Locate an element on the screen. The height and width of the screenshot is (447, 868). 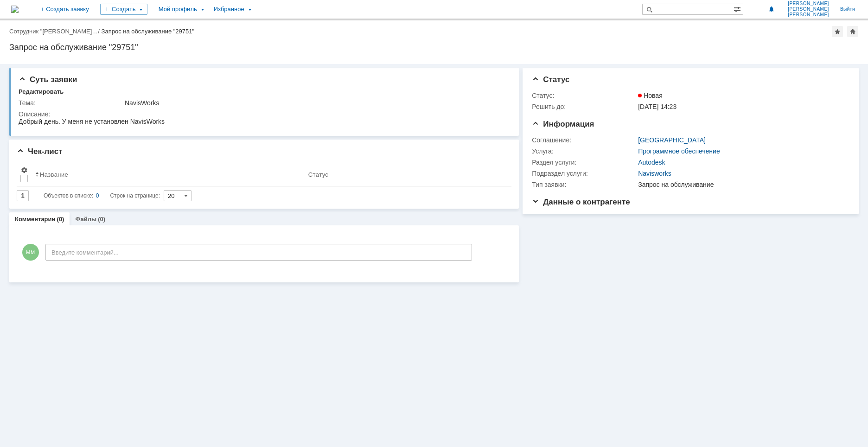
div: Сделать домашней страницей is located at coordinates (853, 32).